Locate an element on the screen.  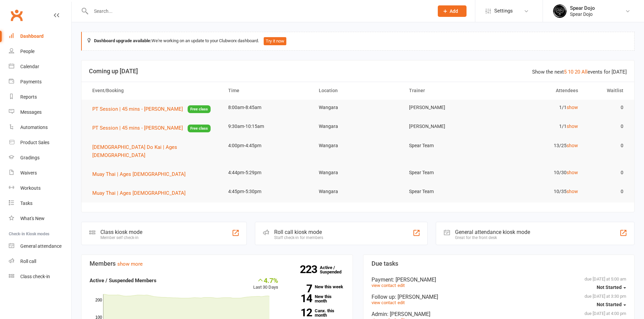
td: 9:30am-10:15am is located at coordinates (268, 126).